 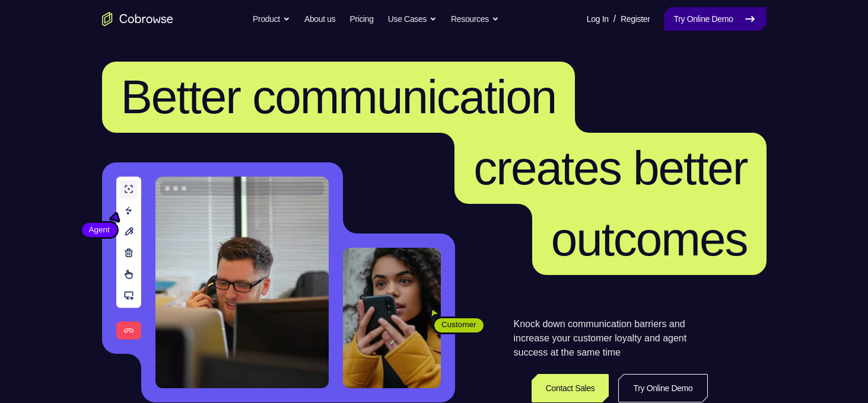 What do you see at coordinates (412, 19) in the screenshot?
I see `button: Use Cases` at bounding box center [412, 19].